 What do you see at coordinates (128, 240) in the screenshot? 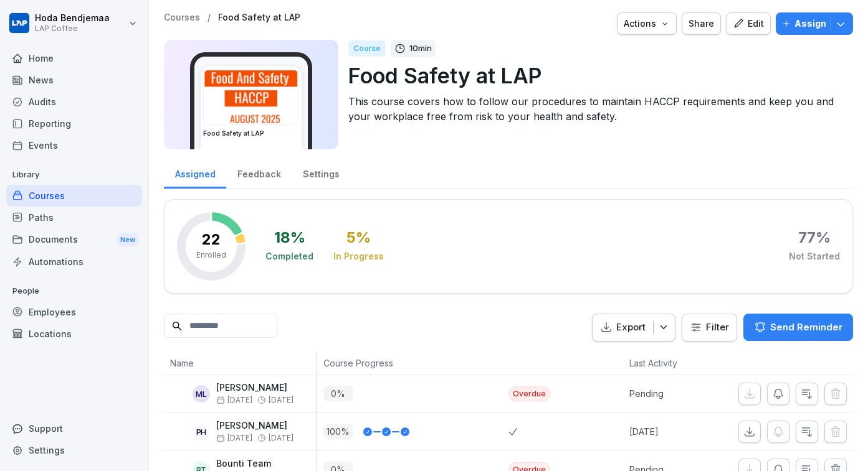
I see `div: New` at bounding box center [128, 240].